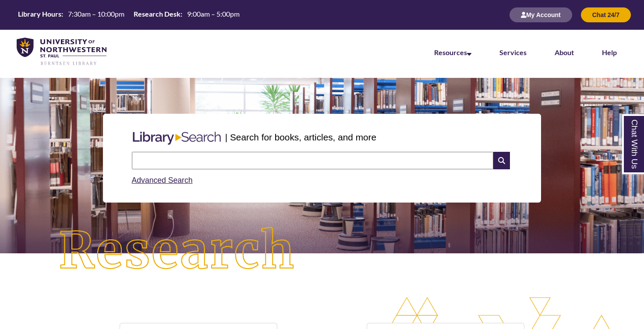  Describe the element at coordinates (213, 13) in the screenshot. I see `span: 9:00am – 5:00pm` at that location.